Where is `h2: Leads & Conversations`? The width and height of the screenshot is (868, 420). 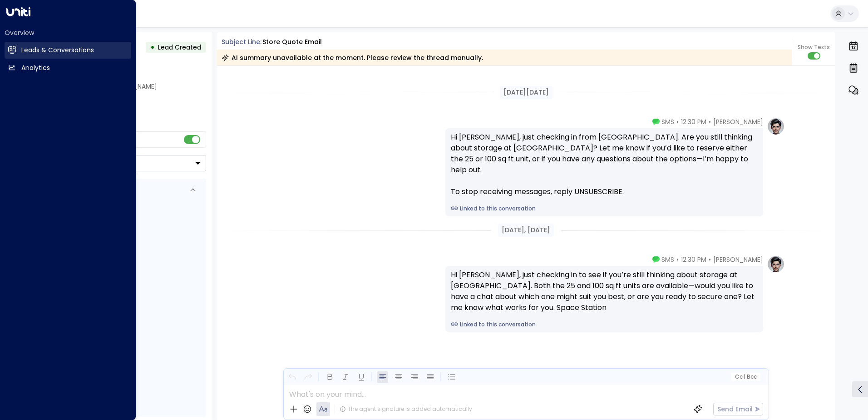 h2: Leads & Conversations is located at coordinates (58, 50).